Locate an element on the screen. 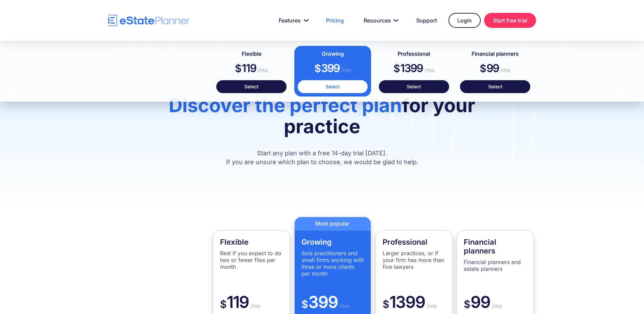 The height and width of the screenshot is (314, 644). p: Larger practices, or if your firm has more than five lawyers is located at coordinates (414, 260).